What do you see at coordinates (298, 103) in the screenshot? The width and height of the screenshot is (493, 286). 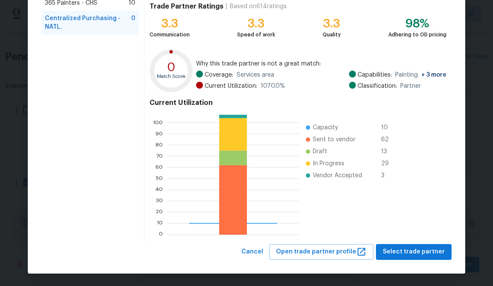 I see `h4: Current Utilization` at bounding box center [298, 103].